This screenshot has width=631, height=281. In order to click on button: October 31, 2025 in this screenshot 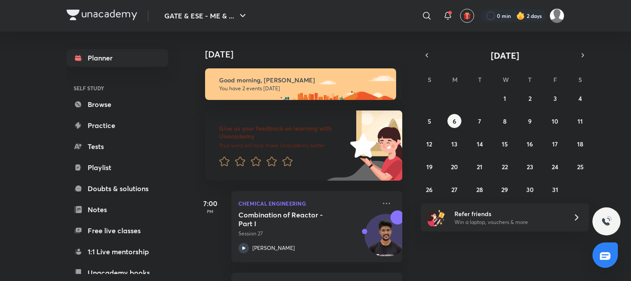, I will do `click(555, 189)`.